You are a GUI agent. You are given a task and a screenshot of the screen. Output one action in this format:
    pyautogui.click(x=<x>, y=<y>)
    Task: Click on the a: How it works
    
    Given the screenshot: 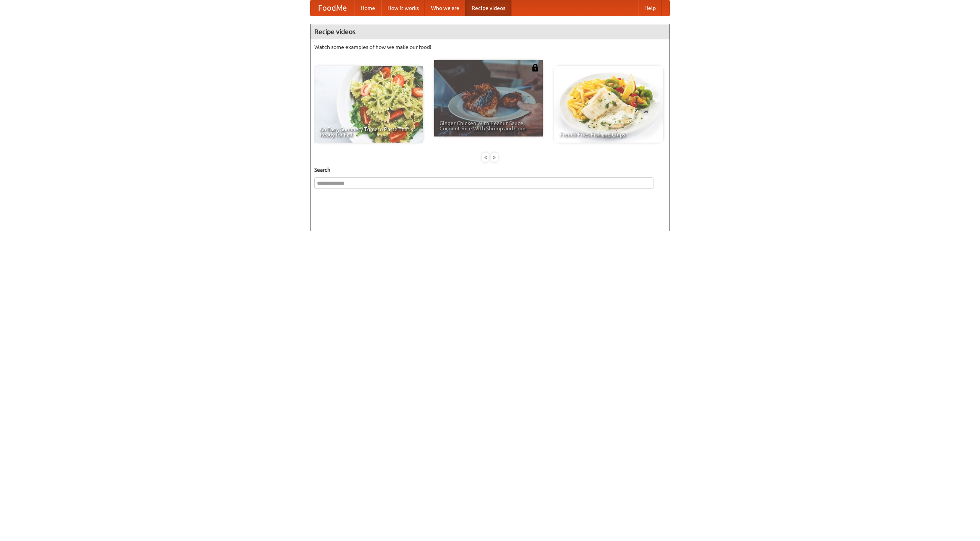 What is the action you would take?
    pyautogui.click(x=403, y=8)
    